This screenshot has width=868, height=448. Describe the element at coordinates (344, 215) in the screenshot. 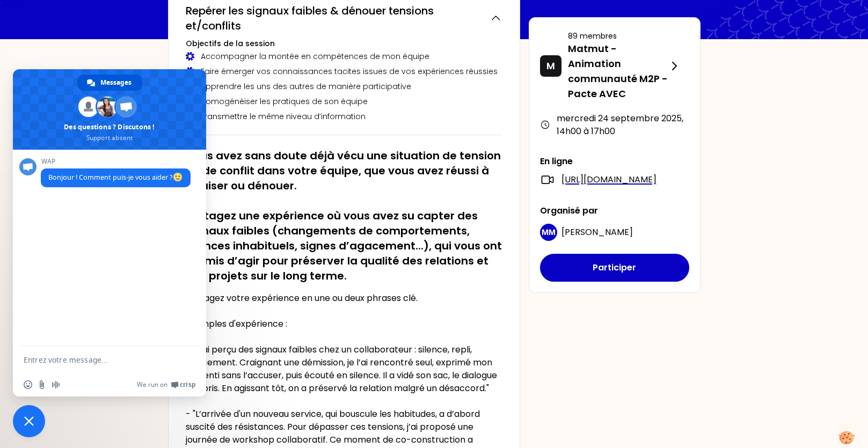

I see `h2: Vous avez sans doute déjà vécu une situation de tension ou de conflit dans votre équipe, que vous...` at that location.